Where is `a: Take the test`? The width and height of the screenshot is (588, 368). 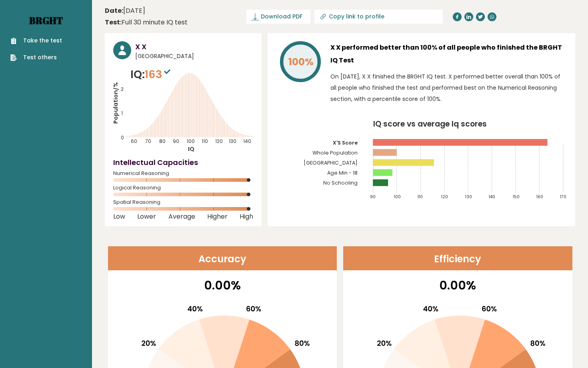 a: Take the test is located at coordinates (36, 41).